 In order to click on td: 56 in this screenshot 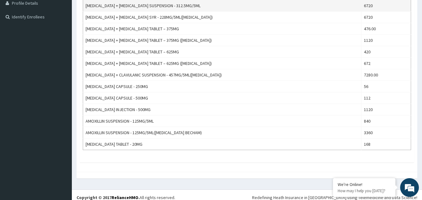, I will do `click(386, 86)`.